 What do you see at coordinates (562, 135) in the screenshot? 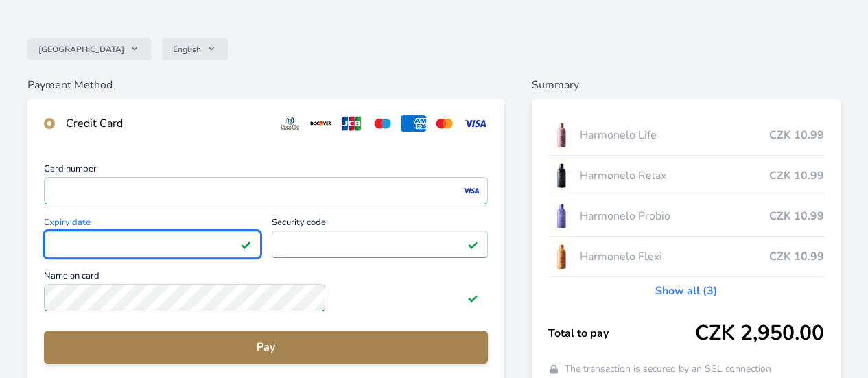
I see `img: CLEAN_LIFE_se_stinem_x-lo.jpg` at bounding box center [562, 135].